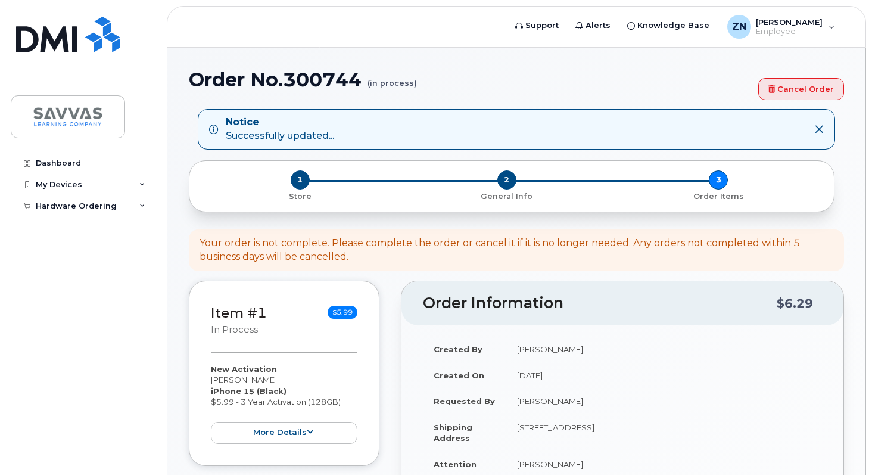  What do you see at coordinates (280, 122) in the screenshot?
I see `strong: Notice` at bounding box center [280, 122].